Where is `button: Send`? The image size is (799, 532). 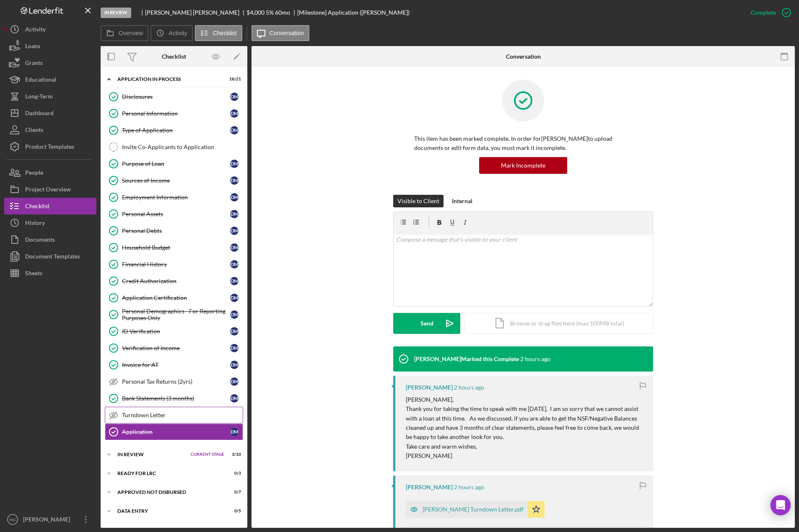
button: Send is located at coordinates (427, 324).